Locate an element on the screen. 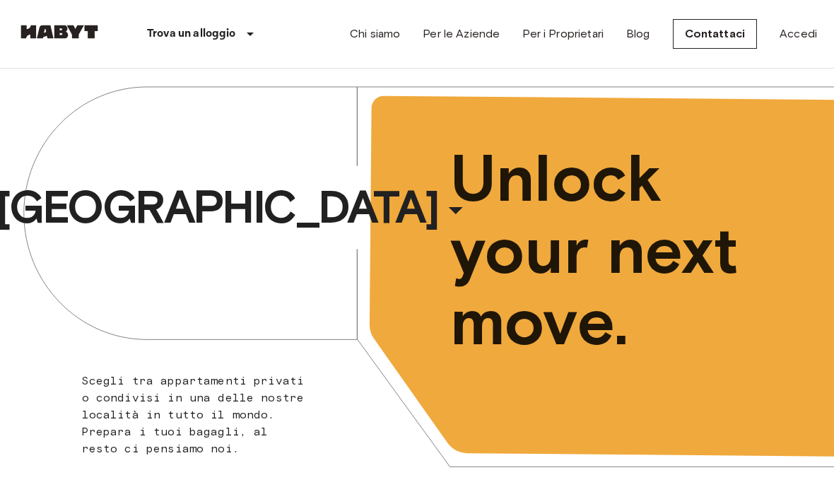 Image resolution: width=834 pixels, height=504 pixels. img: Habyt is located at coordinates (59, 32).